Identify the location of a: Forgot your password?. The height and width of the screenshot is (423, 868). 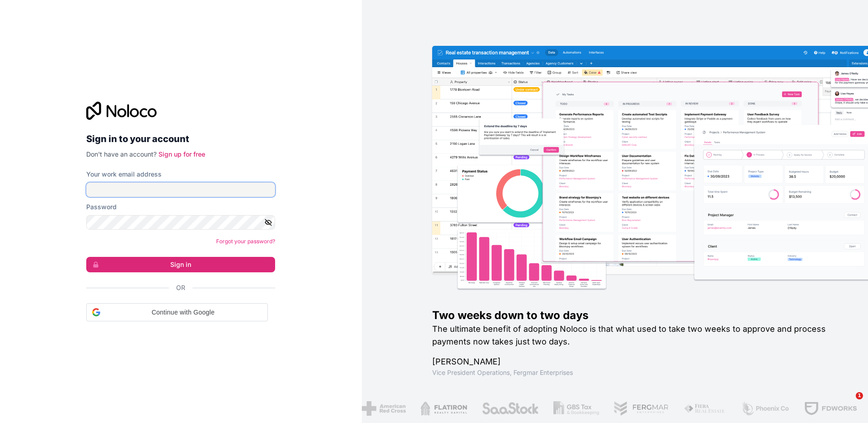
(245, 241).